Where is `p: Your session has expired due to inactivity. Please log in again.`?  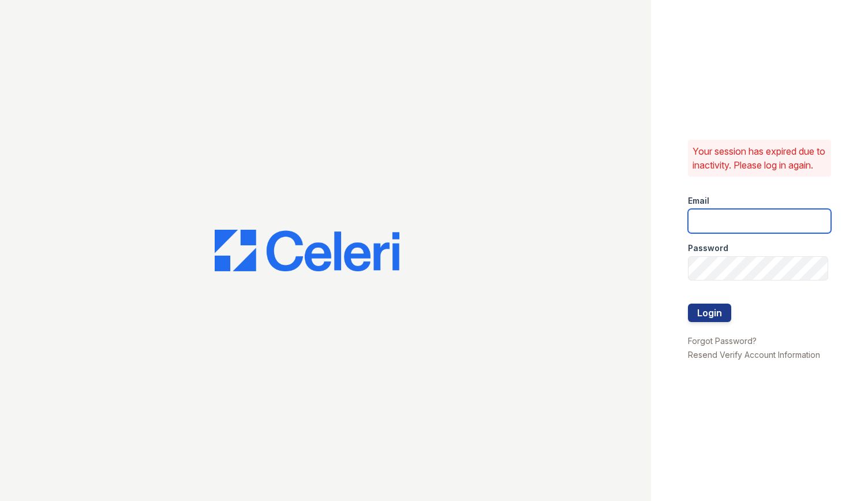
p: Your session has expired due to inactivity. Please log in again. is located at coordinates (759, 158).